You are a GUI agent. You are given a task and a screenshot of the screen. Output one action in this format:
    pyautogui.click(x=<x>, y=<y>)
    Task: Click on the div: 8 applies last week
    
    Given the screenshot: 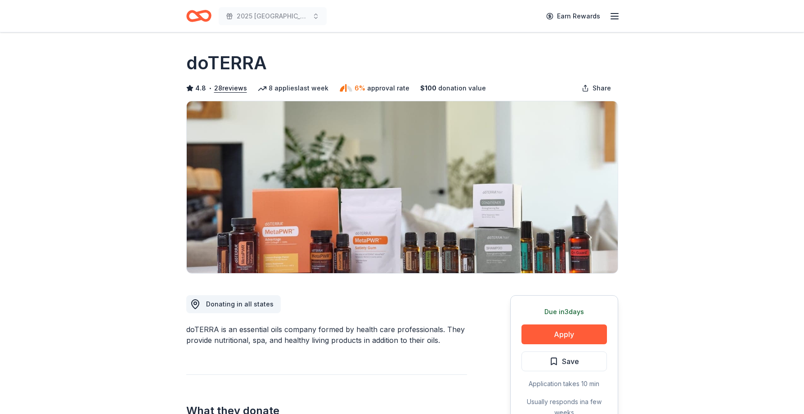 What is the action you would take?
    pyautogui.click(x=293, y=88)
    